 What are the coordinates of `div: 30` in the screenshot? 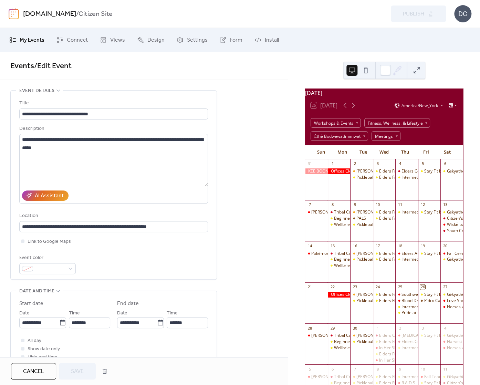 It's located at (355, 328).